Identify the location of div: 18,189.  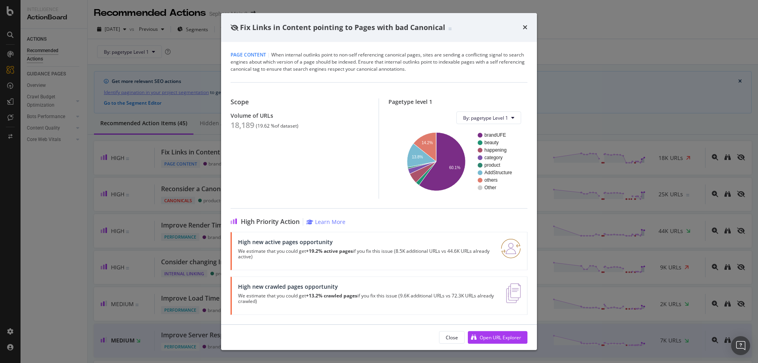
(242, 125).